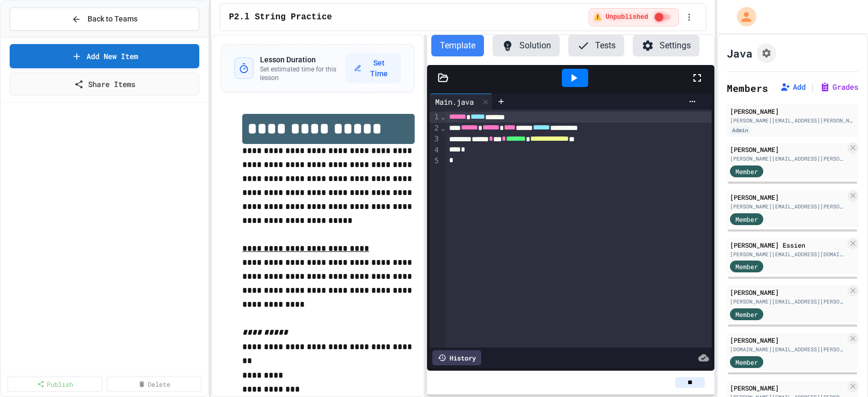 Image resolution: width=868 pixels, height=397 pixels. I want to click on button: Add, so click(793, 87).